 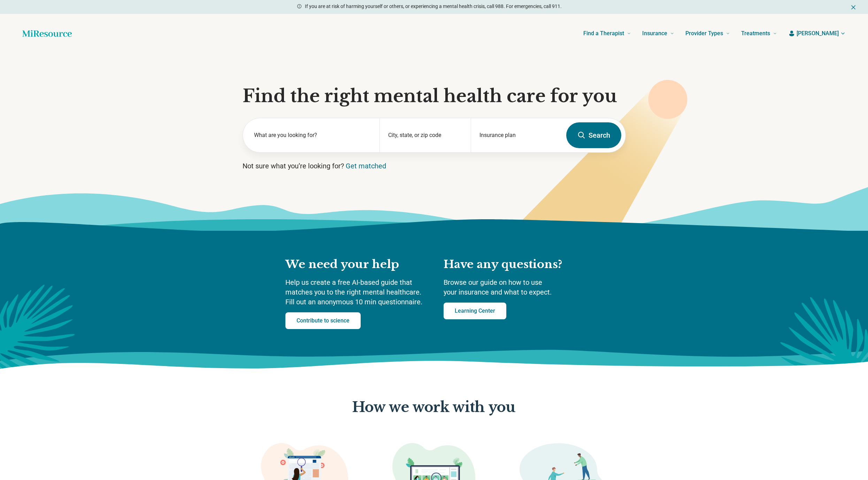 What do you see at coordinates (357, 265) in the screenshot?
I see `h2: We need your help` at bounding box center [357, 265].